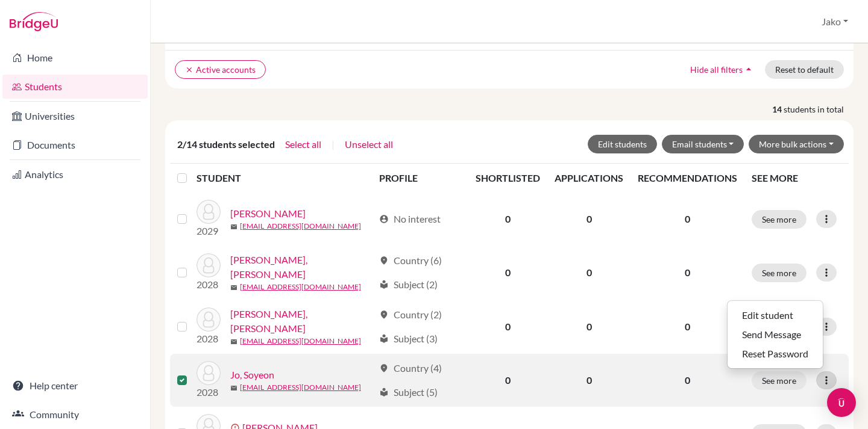 This screenshot has height=429, width=868. I want to click on strong: 14, so click(777, 109).